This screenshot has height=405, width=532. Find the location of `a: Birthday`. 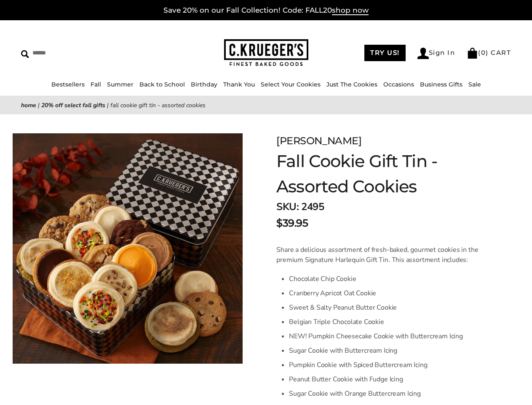

a: Birthday is located at coordinates (204, 85).